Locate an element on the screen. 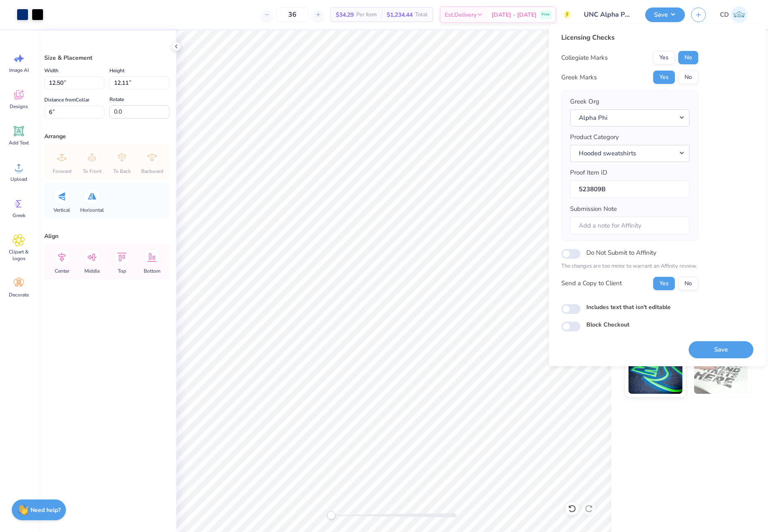 The height and width of the screenshot is (532, 768). label: Block Checkout is located at coordinates (608, 325).